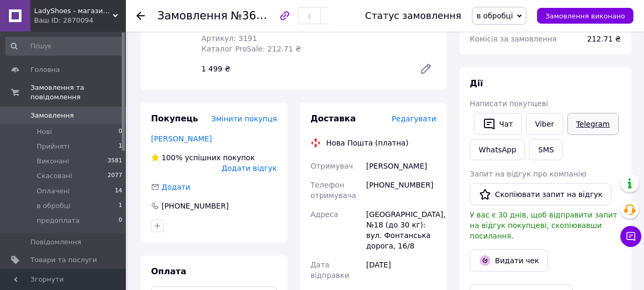  I want to click on button: Чат з покупцем, so click(631, 236).